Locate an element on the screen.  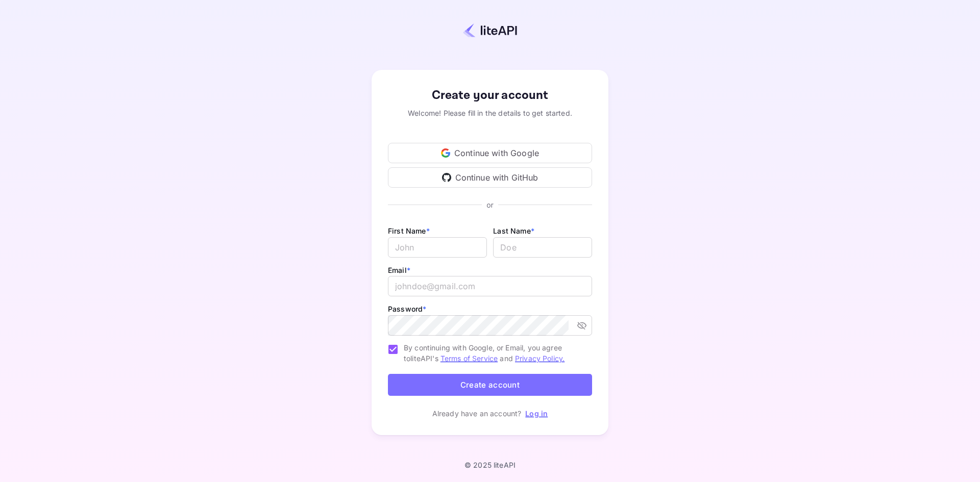
span: By continuing with Google, or Email, you agree to liteAPI's and is located at coordinates (494, 353).